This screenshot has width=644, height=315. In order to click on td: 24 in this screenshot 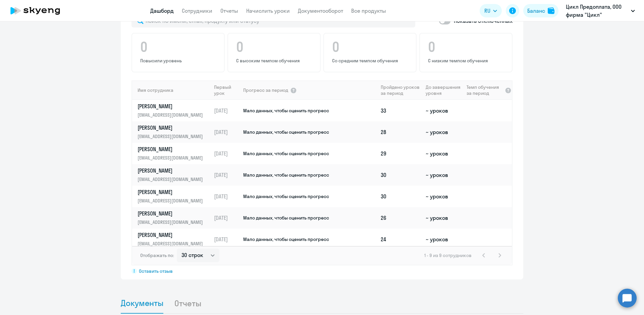, I will do `click(400, 240)`.